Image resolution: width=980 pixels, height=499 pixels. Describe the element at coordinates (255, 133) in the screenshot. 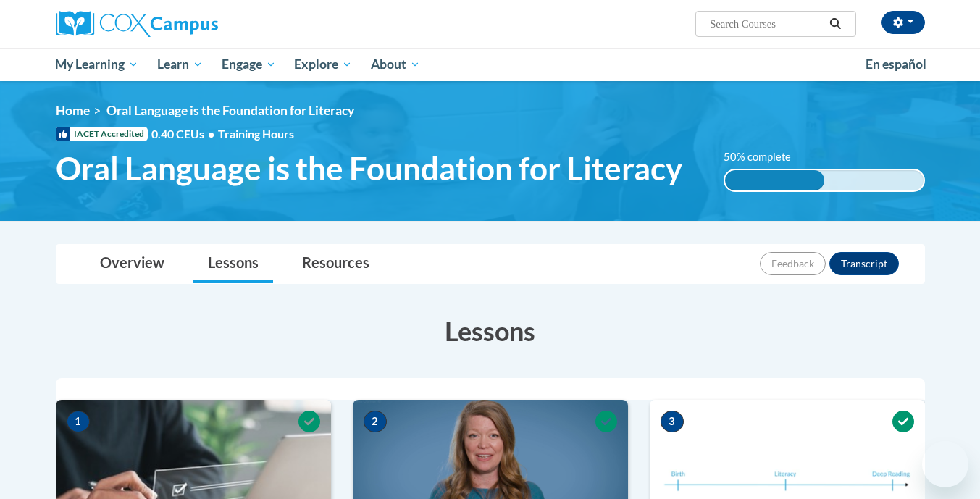

I see `span: Training Hours` at that location.